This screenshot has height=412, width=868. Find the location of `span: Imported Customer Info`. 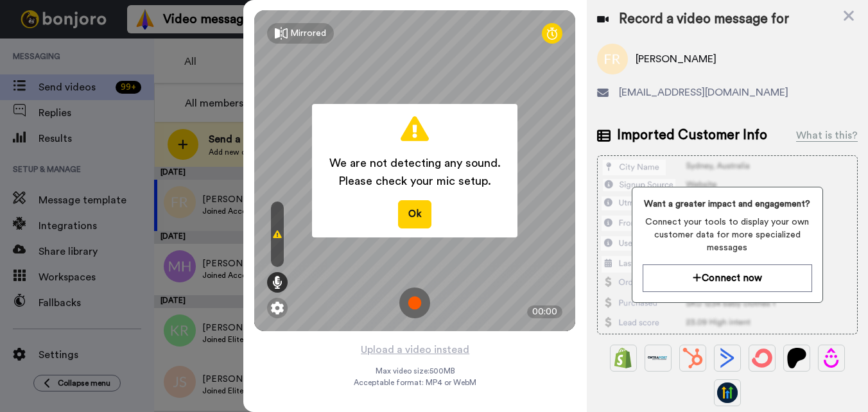

span: Imported Customer Info is located at coordinates (692, 135).